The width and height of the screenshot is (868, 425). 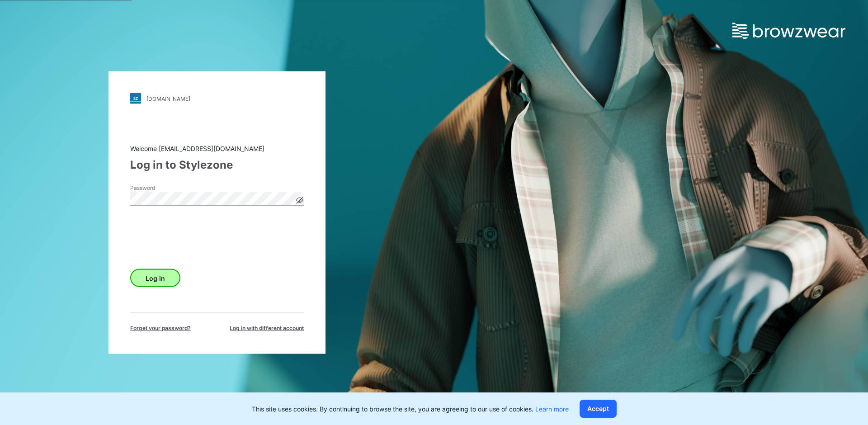 I want to click on p: This site uses cookies. By continuing to browse the site, you are agreeing to our use of cookies., so click(x=410, y=408).